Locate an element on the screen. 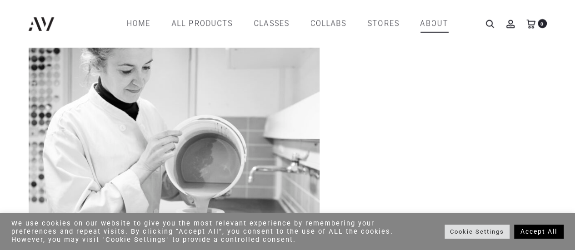 This screenshot has width=575, height=250. a: CLASSES is located at coordinates (272, 24).